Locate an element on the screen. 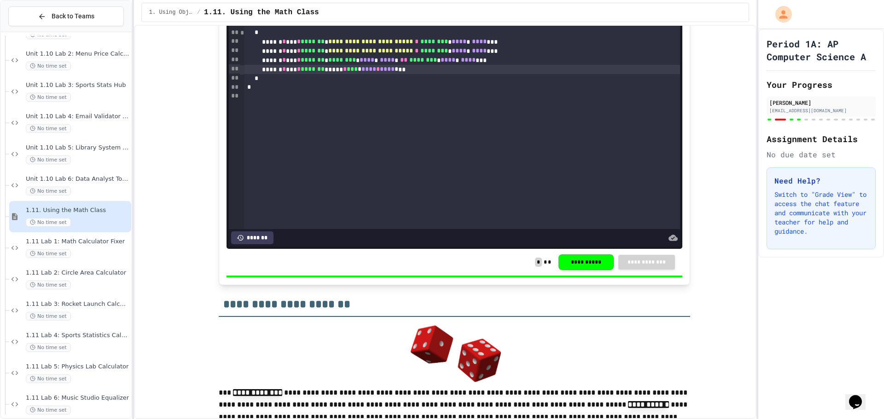  span: Unit 1.10 Lab 2: Menu Price Calculator is located at coordinates (77, 54).